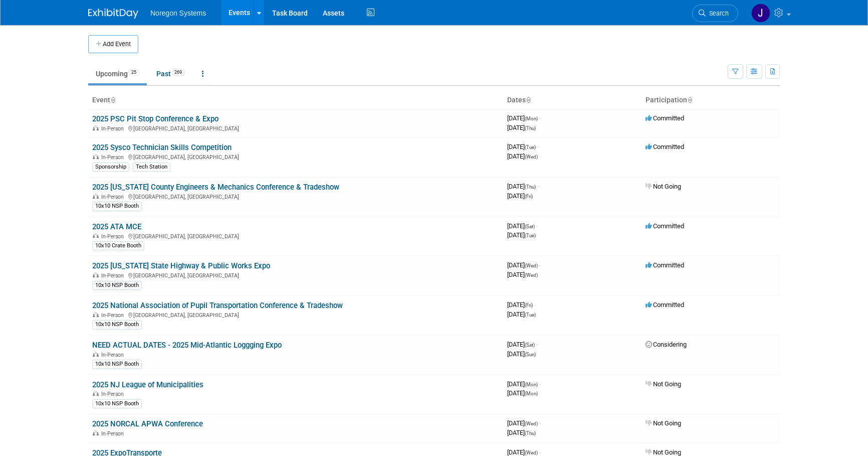 The height and width of the screenshot is (456, 868). What do you see at coordinates (148, 385) in the screenshot?
I see `a: 2025 NJ League of Municipalities` at bounding box center [148, 385].